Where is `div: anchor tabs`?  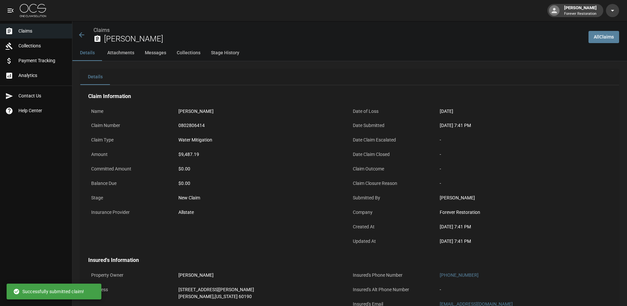
div: anchor tabs is located at coordinates (349, 53).